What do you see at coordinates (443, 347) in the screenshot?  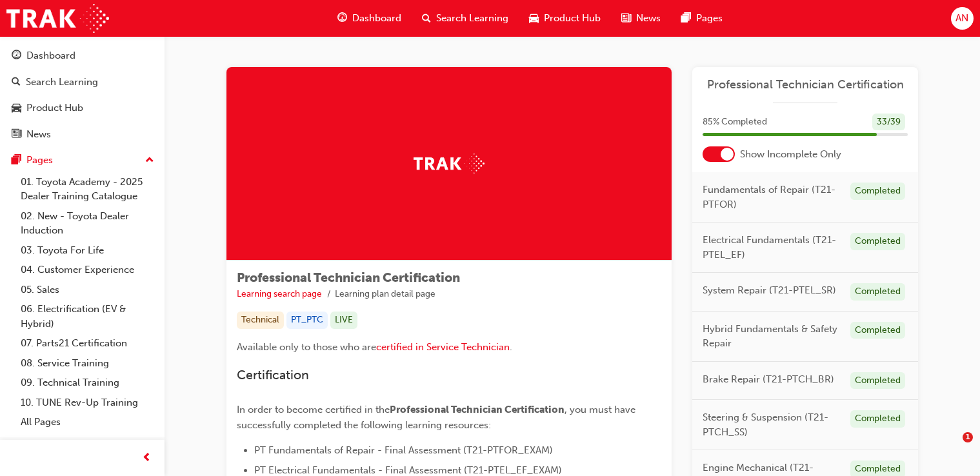 I see `a: certified in Service Technician` at bounding box center [443, 347].